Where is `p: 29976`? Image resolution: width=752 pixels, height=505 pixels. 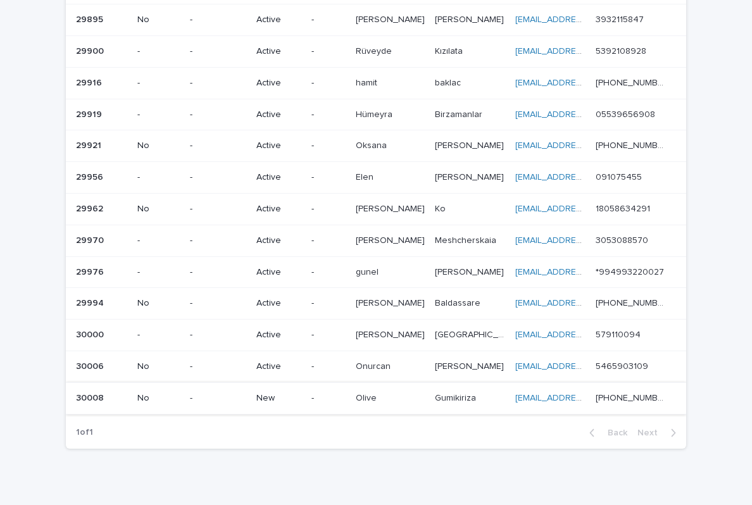
p: 29976 is located at coordinates (91, 271).